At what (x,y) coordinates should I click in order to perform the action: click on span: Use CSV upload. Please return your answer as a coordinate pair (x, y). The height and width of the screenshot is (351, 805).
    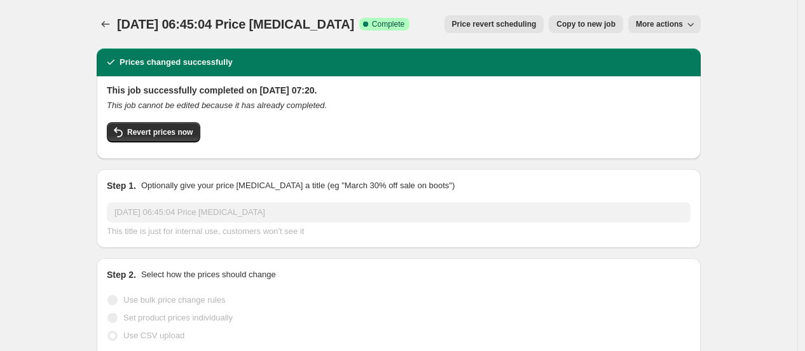
    Looking at the image, I should click on (154, 335).